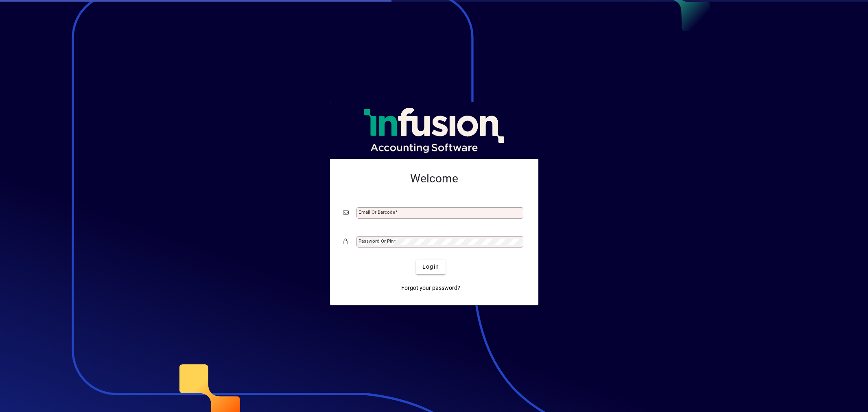 The height and width of the screenshot is (412, 868). What do you see at coordinates (430, 288) in the screenshot?
I see `span: Forgot your password?` at bounding box center [430, 288].